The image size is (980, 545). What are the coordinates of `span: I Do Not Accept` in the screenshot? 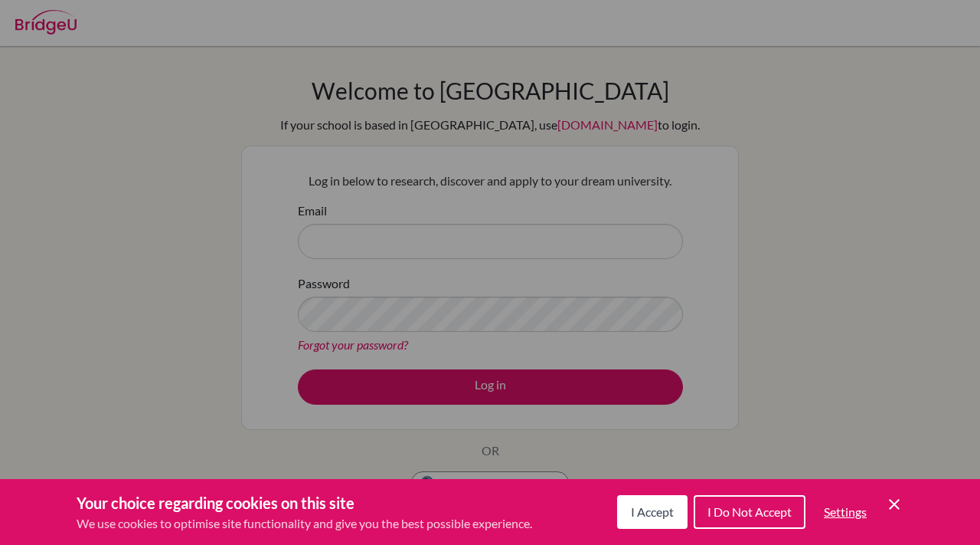 It's located at (749, 511).